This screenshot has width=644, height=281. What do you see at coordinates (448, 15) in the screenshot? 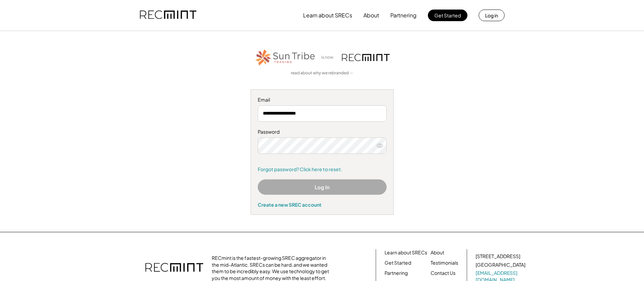
I see `button: Get Started` at bounding box center [448, 15].